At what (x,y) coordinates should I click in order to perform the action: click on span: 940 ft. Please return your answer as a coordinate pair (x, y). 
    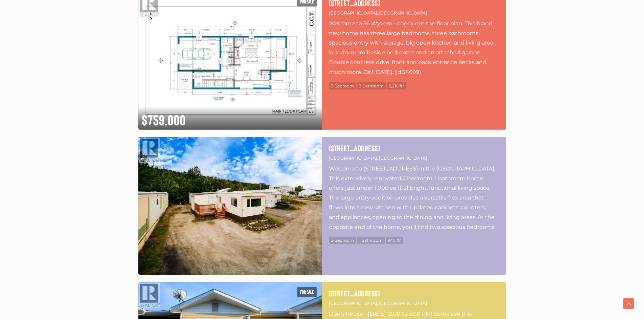
    Looking at the image, I should click on (395, 240).